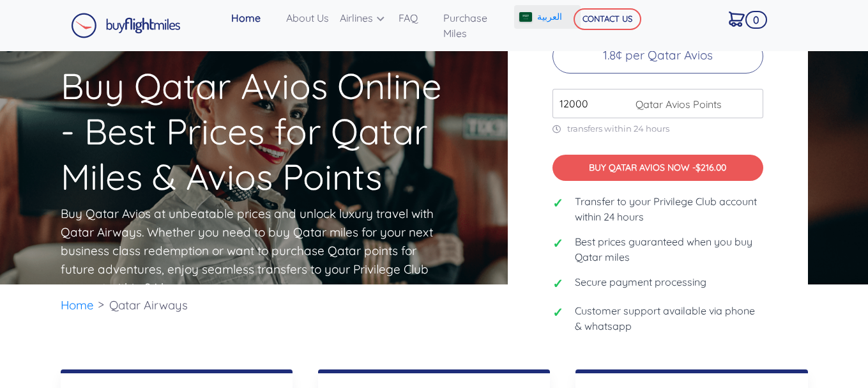 This screenshot has width=868, height=388. I want to click on a: Purchase Miles, so click(473, 26).